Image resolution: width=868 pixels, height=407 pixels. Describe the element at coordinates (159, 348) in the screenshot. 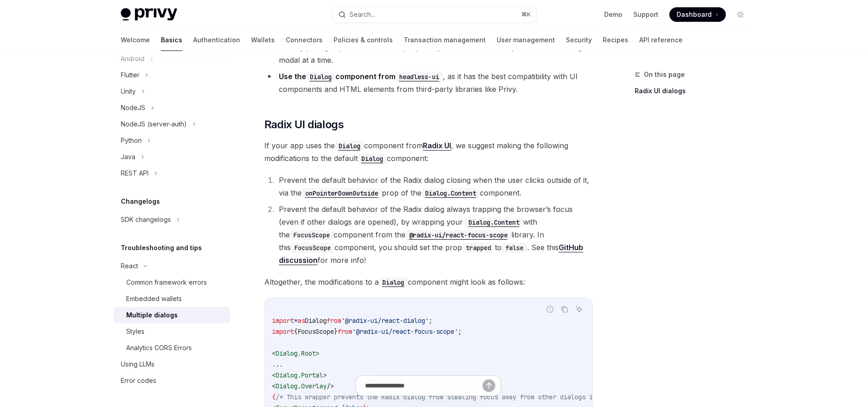

I see `div: Analytics CORS Errors` at that location.